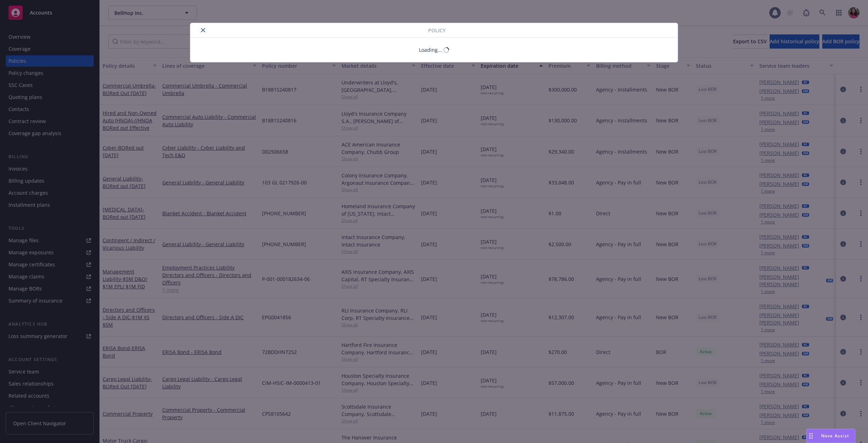 Image resolution: width=868 pixels, height=443 pixels. What do you see at coordinates (437, 31) in the screenshot?
I see `span: Policy` at bounding box center [437, 31].